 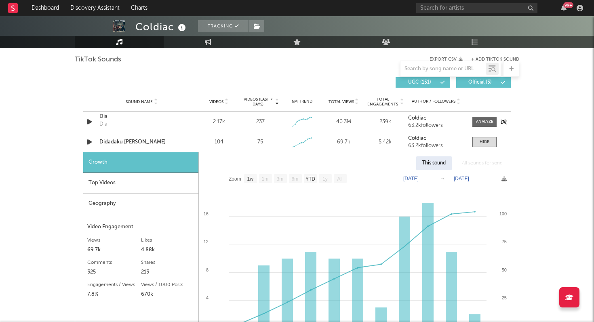 I want to click on text: 8, so click(x=207, y=270).